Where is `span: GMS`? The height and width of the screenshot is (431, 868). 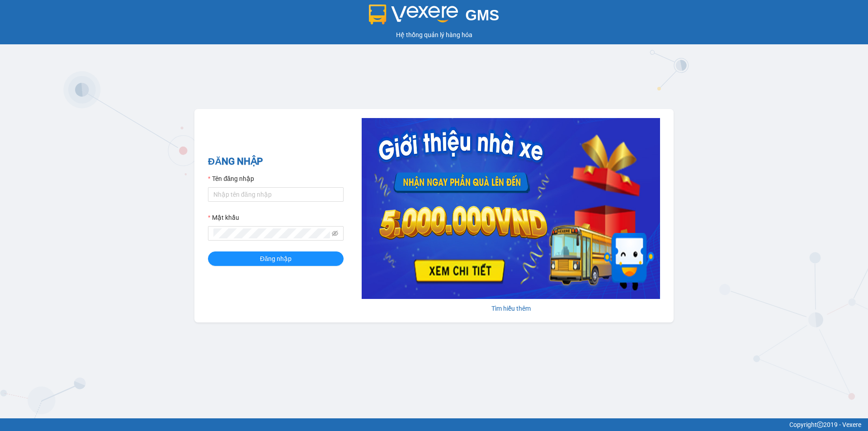
span: GMS is located at coordinates (482, 15).